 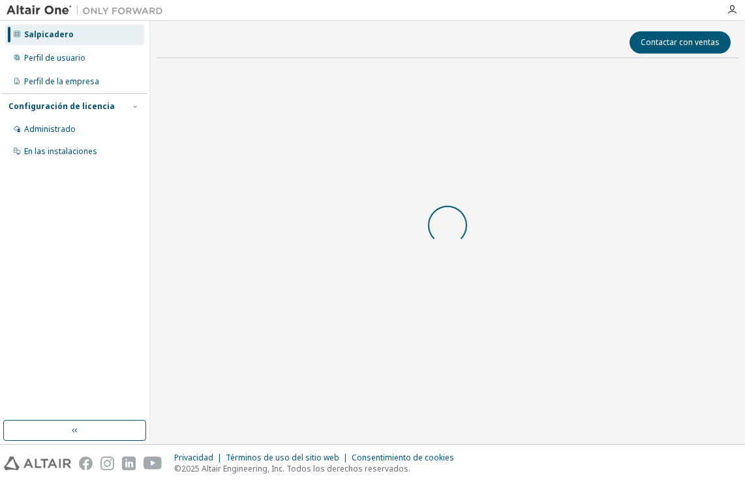 I want to click on img: linkedin.svg, so click(x=129, y=463).